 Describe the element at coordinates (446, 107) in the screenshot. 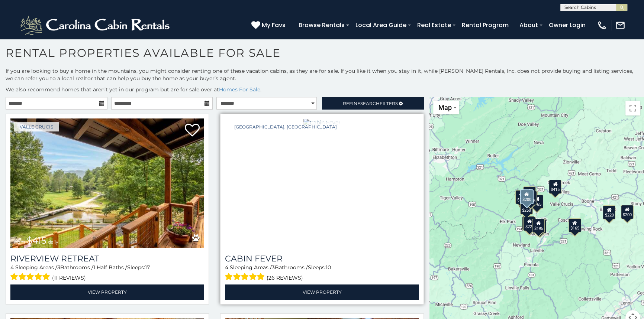

I see `button: Change map style` at that location.